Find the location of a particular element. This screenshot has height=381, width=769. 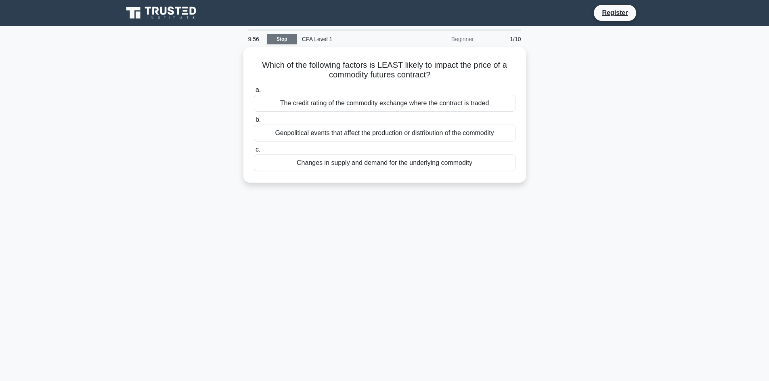

div: The credit rating of the commodity exchange where the contract is traded is located at coordinates (384, 103).